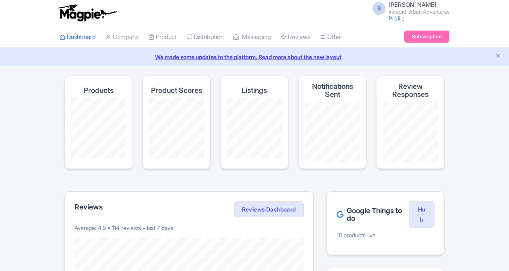  Describe the element at coordinates (379, 8) in the screenshot. I see `span: B` at that location.